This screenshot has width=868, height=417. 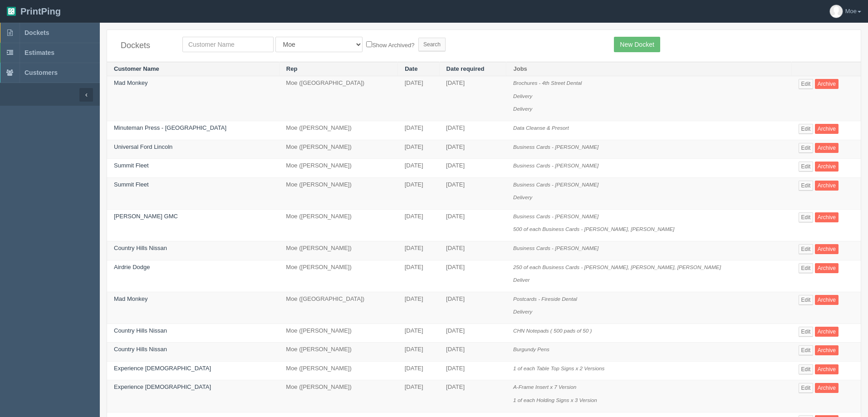 I want to click on i: Deliver, so click(x=521, y=280).